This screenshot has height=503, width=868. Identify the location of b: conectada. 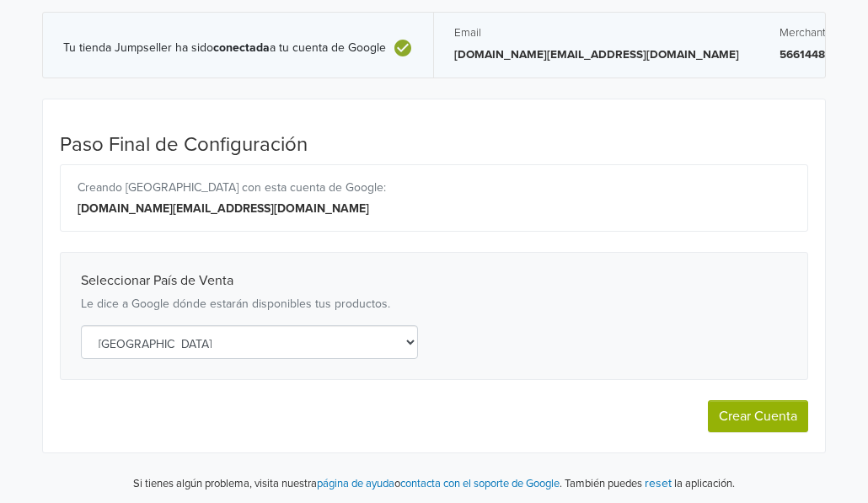
(241, 47).